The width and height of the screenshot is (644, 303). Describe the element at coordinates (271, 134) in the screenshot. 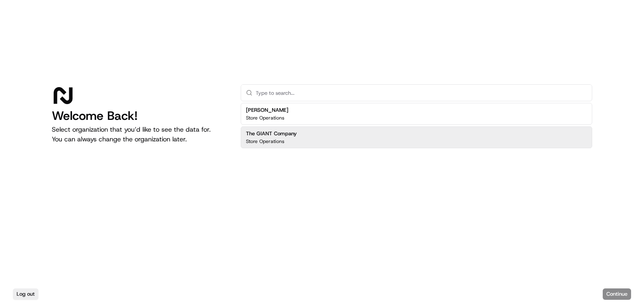

I see `h2: The GIANT Company` at that location.